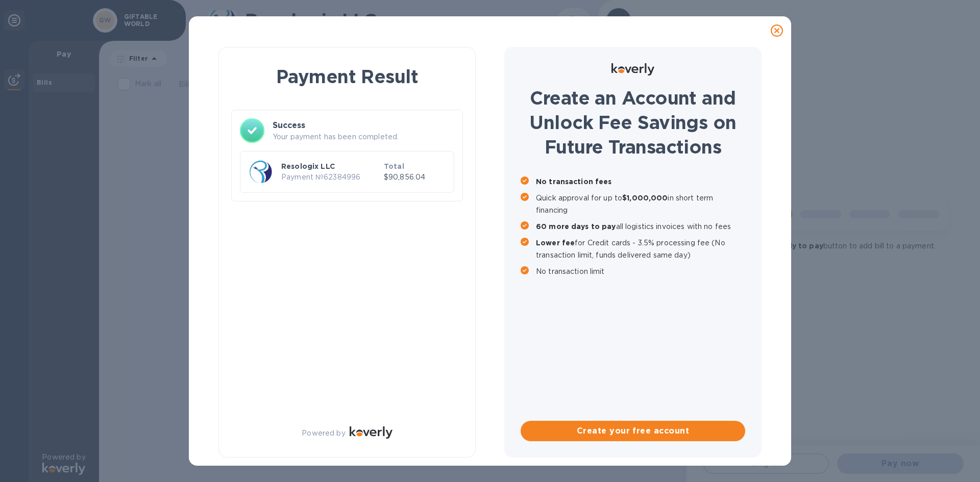 Image resolution: width=980 pixels, height=482 pixels. Describe the element at coordinates (323, 434) in the screenshot. I see `p: Powered by` at that location.